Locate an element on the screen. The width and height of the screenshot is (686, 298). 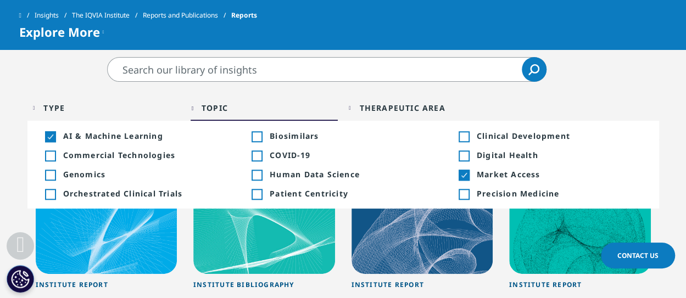
div: Inclusion filter on Precision Medicine; +3 results is located at coordinates (464, 195).